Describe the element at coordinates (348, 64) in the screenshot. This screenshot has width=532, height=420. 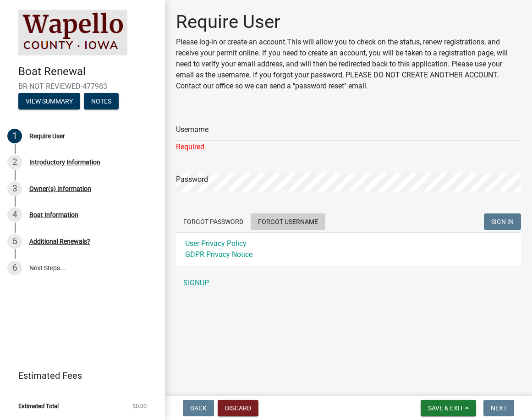
I see `p: Please log-in or create an account.This will allow you to check on the status, renew registration...` at that location.